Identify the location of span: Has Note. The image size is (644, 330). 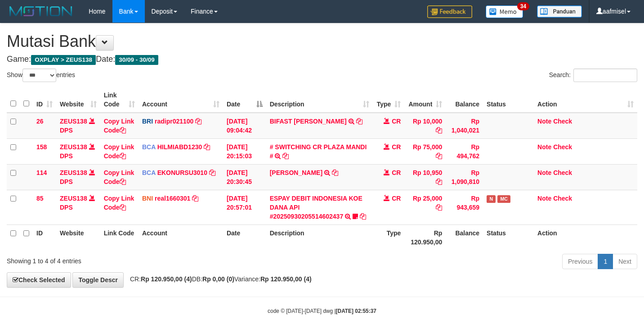
(491, 199).